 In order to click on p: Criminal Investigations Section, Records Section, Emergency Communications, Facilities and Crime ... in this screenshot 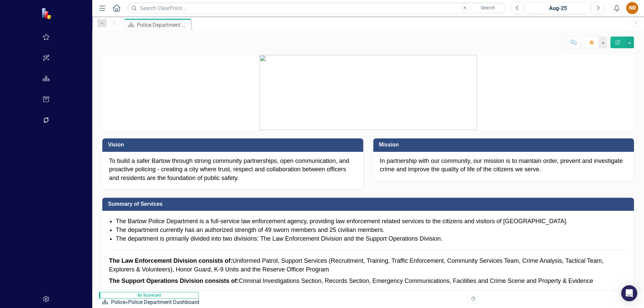, I will do `click(368, 281)`.